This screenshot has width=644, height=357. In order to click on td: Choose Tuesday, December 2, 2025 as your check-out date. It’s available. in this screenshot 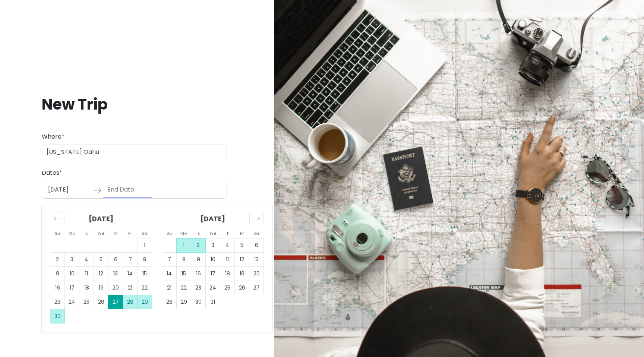, I will do `click(198, 245)`.